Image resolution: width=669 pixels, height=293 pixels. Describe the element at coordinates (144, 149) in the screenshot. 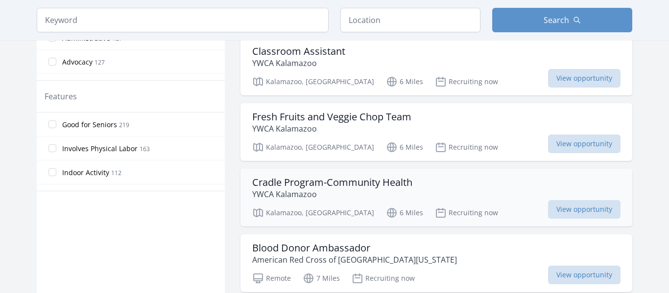

I see `span: 163` at that location.